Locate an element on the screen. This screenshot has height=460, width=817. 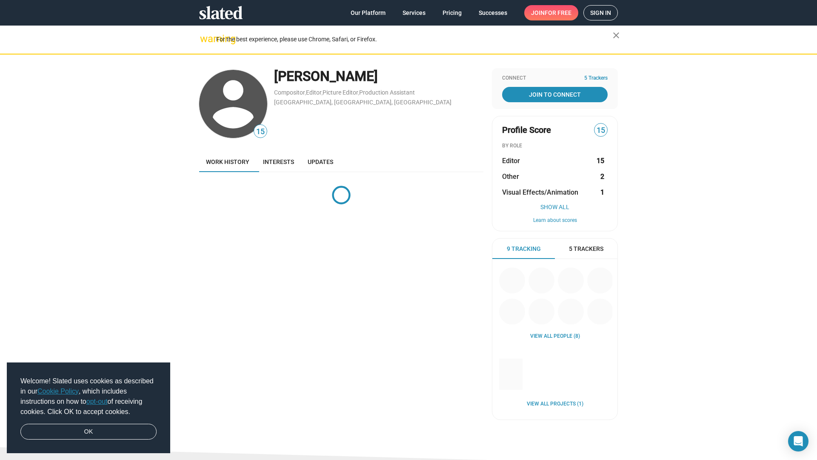
a: Sign in is located at coordinates (600, 13).